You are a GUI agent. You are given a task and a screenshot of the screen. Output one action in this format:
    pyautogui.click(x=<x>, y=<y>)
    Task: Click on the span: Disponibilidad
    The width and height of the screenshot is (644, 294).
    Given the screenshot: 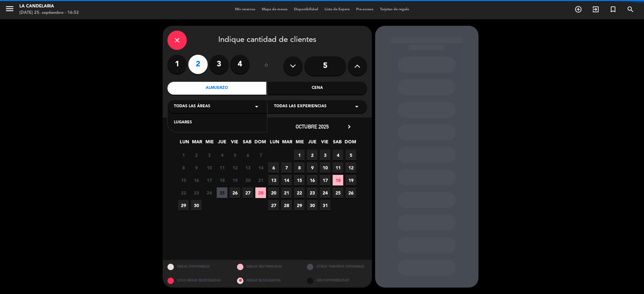 What is the action you would take?
    pyautogui.click(x=306, y=9)
    